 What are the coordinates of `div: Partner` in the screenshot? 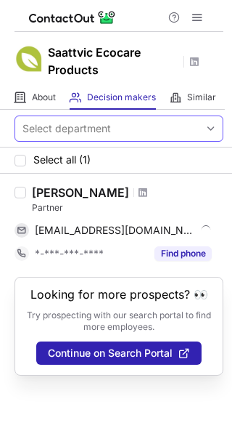 It's located at (128, 208).